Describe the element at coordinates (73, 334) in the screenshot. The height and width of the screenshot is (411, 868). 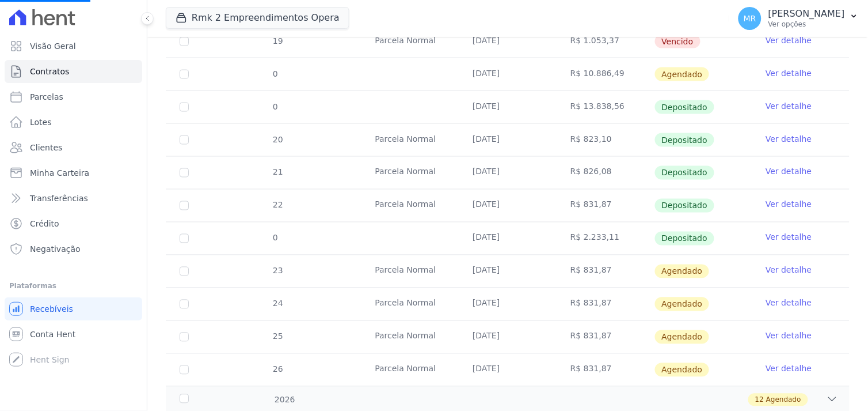
I see `a: Conta Hent` at that location.